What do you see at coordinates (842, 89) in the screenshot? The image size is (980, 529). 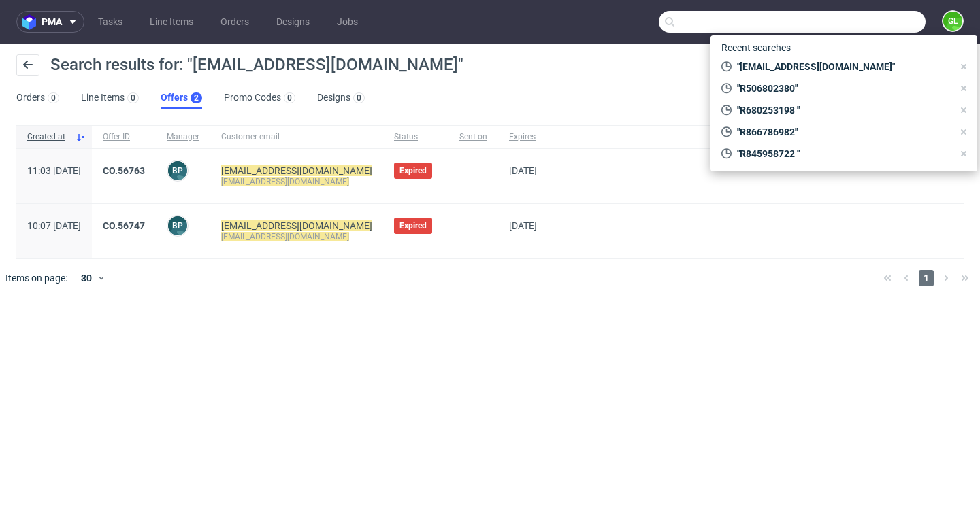 I see `span: "R506802380"` at bounding box center [842, 89].